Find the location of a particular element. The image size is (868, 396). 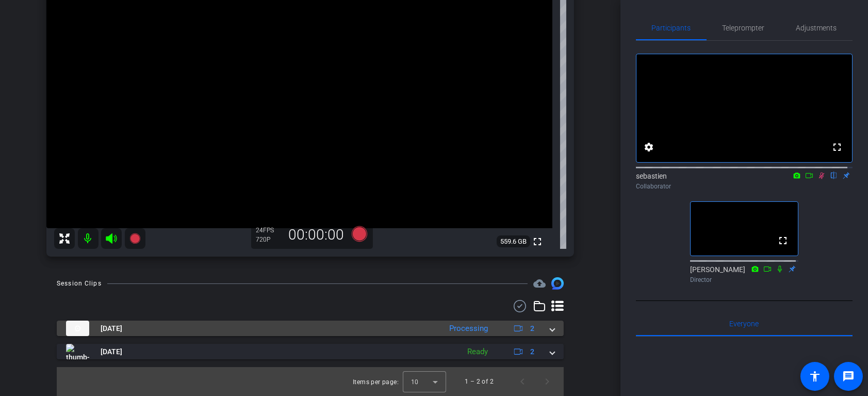

span: Everyone is located at coordinates (745, 324).